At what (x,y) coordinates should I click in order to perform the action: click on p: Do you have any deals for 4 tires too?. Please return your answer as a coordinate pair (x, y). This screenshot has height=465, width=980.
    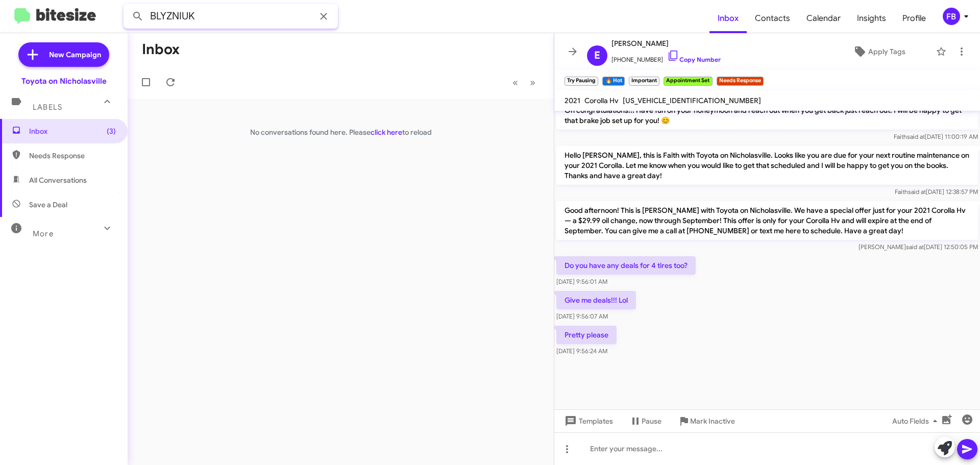
    Looking at the image, I should click on (626, 266).